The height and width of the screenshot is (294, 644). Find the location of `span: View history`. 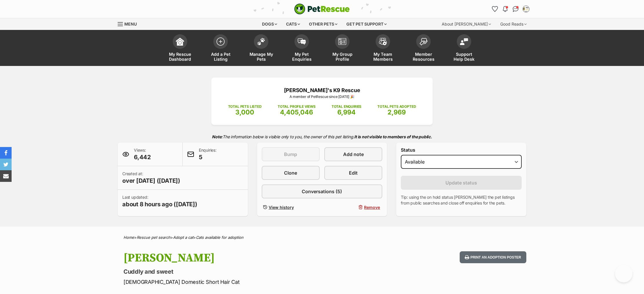

span: View history is located at coordinates (281, 207).